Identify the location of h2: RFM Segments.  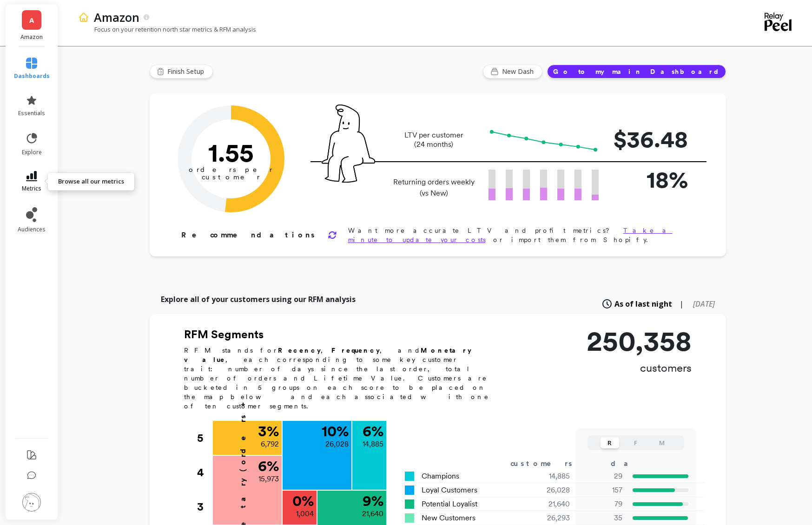
(342, 334).